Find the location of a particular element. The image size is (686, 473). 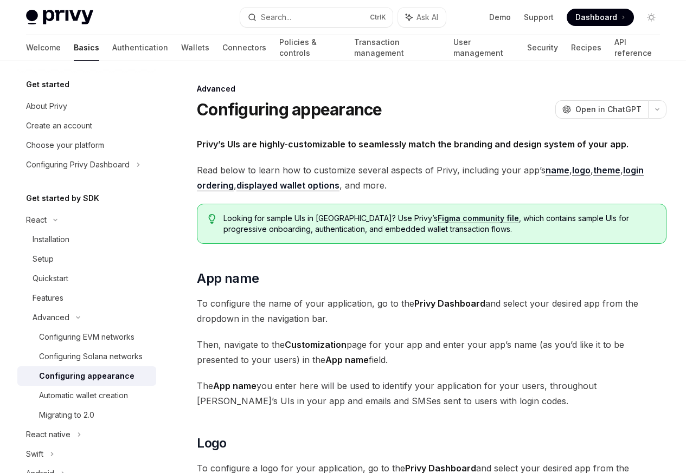

div: Configuring EVM networks is located at coordinates (87, 337).